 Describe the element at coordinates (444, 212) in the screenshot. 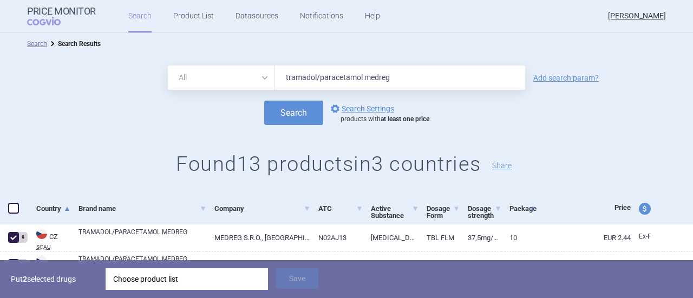

I see `a: Dosage Form` at that location.